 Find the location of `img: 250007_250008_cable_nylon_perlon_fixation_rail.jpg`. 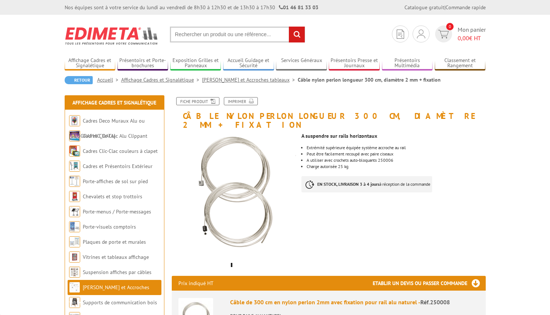

img: 250007_250008_cable_nylon_perlon_fixation_rail.jpg is located at coordinates (234, 195).